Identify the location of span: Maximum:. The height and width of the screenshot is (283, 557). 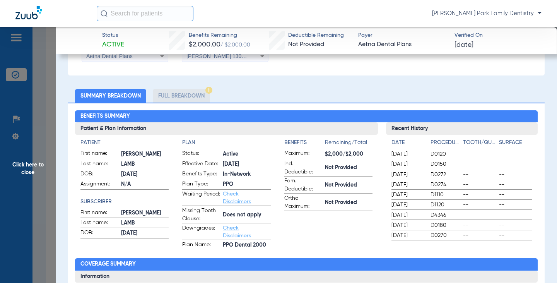
(303, 154).